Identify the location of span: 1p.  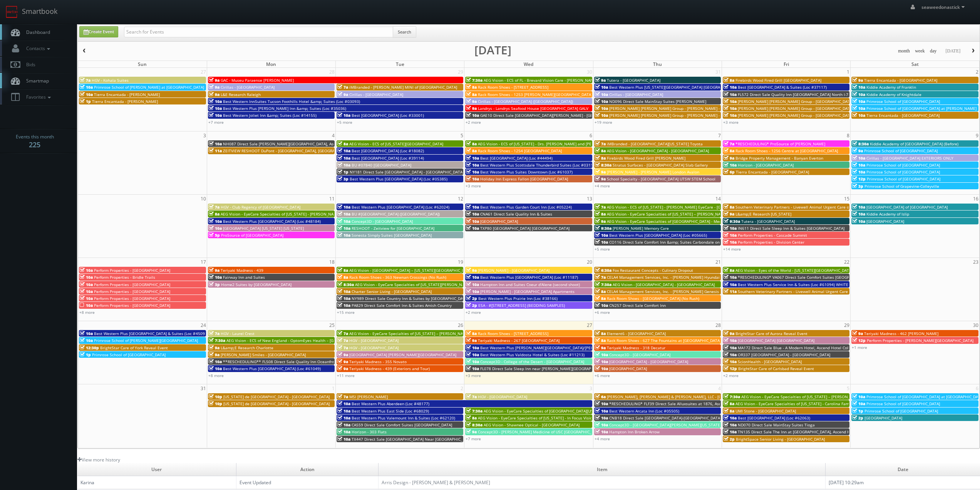
(85, 101).